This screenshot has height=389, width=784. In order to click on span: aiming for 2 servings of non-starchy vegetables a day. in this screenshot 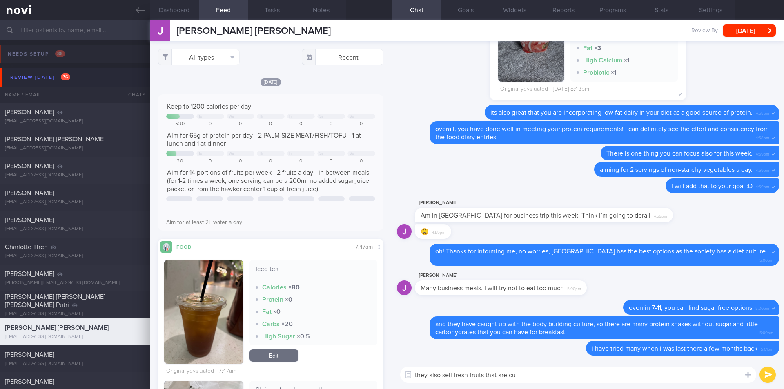, I will do `click(677, 170)`.